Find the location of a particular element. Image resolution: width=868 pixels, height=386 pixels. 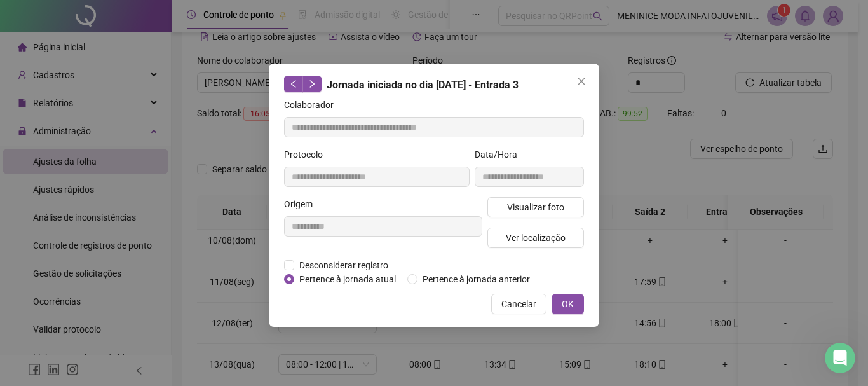

span: Pertence à jornada atual is located at coordinates (348, 279).